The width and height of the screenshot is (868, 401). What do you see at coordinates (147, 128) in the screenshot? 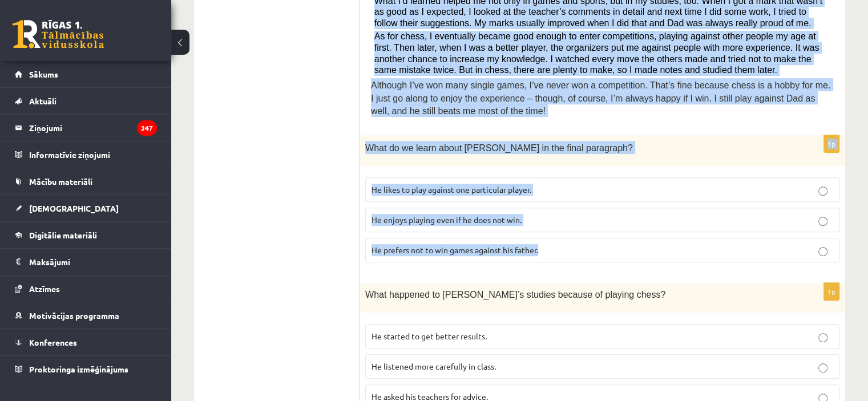
I see `i: 347` at bounding box center [147, 128].